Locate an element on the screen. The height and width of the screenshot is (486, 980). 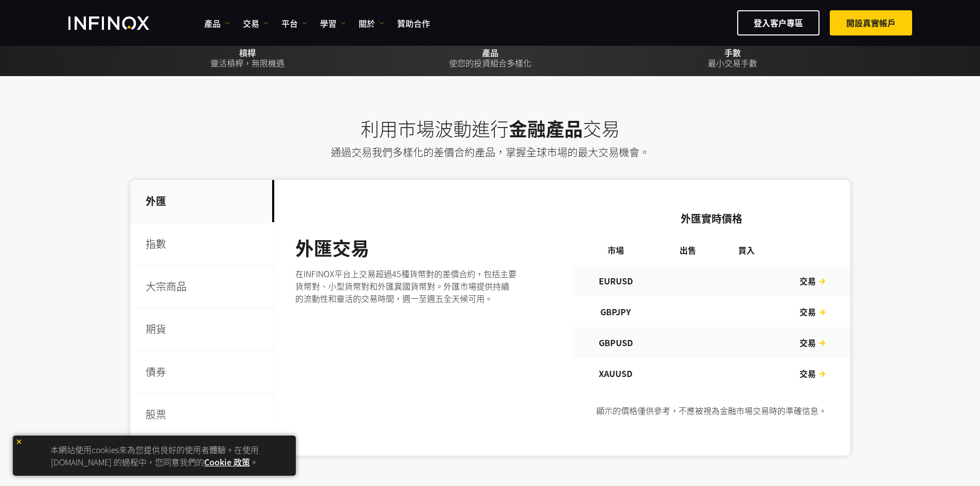
p: 通過交易我們多樣化的差價合約產品，掌握全球市場的最大交易機會。 is located at coordinates (490, 152).